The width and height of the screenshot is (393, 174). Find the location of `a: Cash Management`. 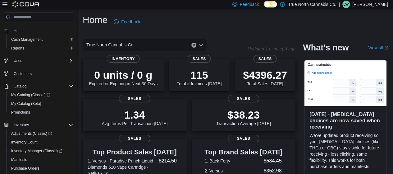

a: Cash Management is located at coordinates (27, 39).